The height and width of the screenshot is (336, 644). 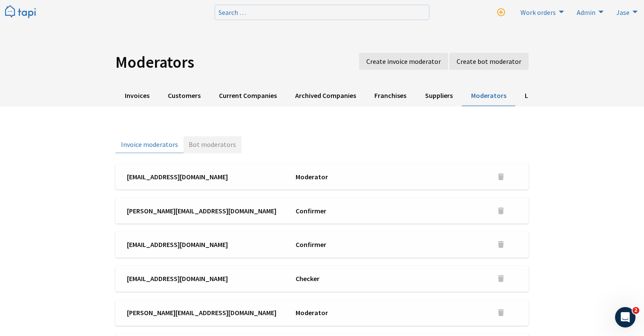 I want to click on h1: Moderators, so click(x=215, y=62).